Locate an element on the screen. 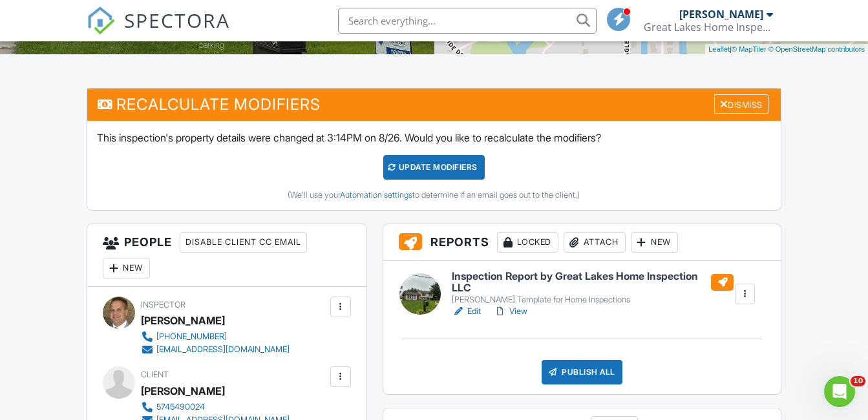 Image resolution: width=868 pixels, height=420 pixels. div: 5745490024 is located at coordinates (180, 408).